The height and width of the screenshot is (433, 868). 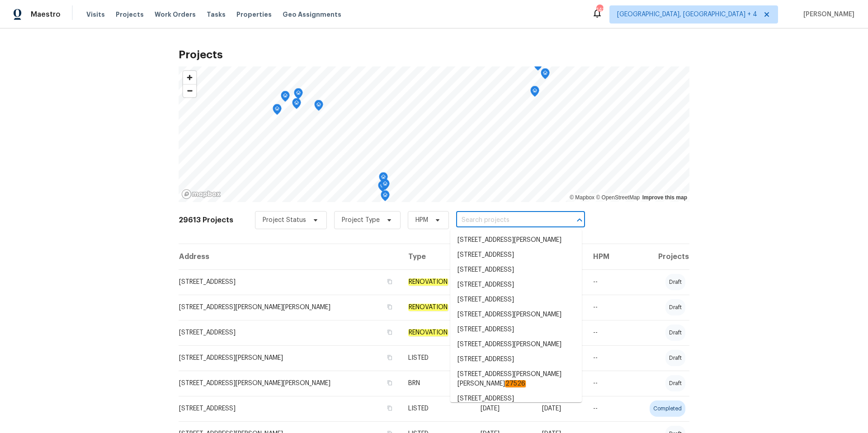 What do you see at coordinates (606, 257) in the screenshot?
I see `th: HPM` at bounding box center [606, 257].